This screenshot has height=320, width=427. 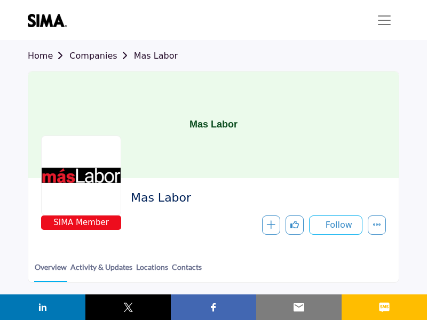 I want to click on img: sms sharing button, so click(x=385, y=308).